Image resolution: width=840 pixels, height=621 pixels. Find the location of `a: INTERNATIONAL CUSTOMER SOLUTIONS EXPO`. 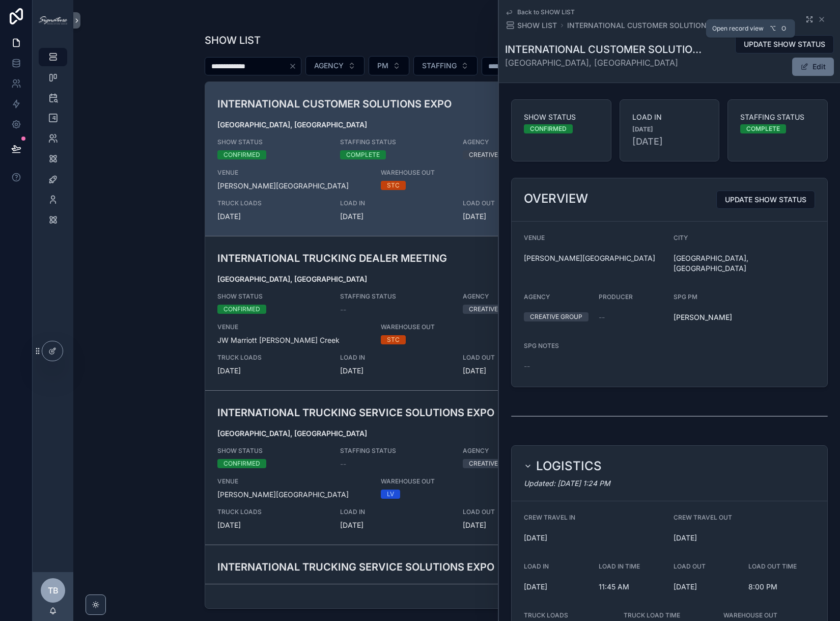

a: INTERNATIONAL CUSTOMER SOLUTIONS EXPO is located at coordinates (650, 25).